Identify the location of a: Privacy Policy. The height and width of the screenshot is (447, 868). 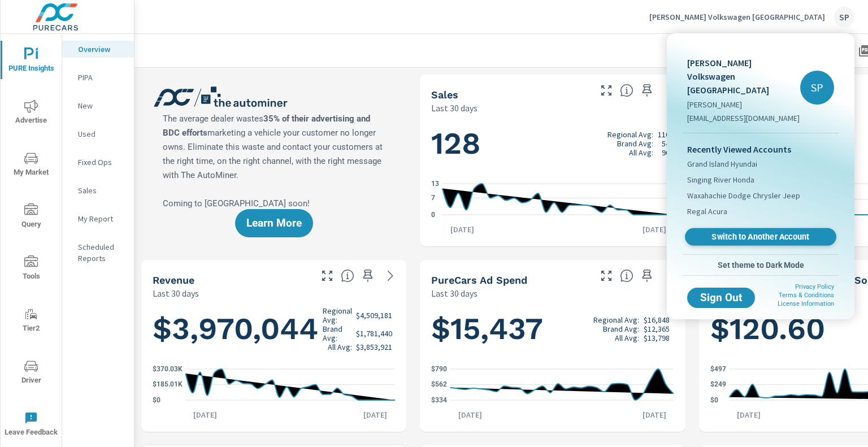
(814, 286).